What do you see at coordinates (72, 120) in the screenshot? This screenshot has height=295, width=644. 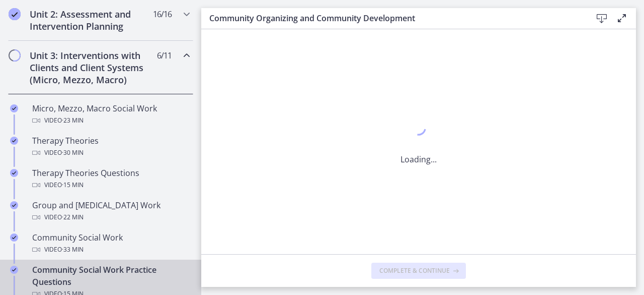 I see `span: · 23 min` at bounding box center [72, 120].